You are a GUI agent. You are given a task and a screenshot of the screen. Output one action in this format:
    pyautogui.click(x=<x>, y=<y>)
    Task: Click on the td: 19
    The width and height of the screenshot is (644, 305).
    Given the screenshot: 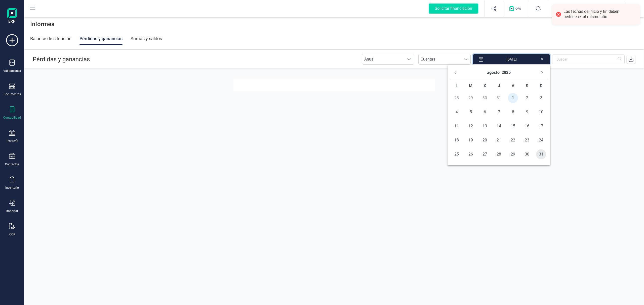 What is the action you would take?
    pyautogui.click(x=471, y=140)
    